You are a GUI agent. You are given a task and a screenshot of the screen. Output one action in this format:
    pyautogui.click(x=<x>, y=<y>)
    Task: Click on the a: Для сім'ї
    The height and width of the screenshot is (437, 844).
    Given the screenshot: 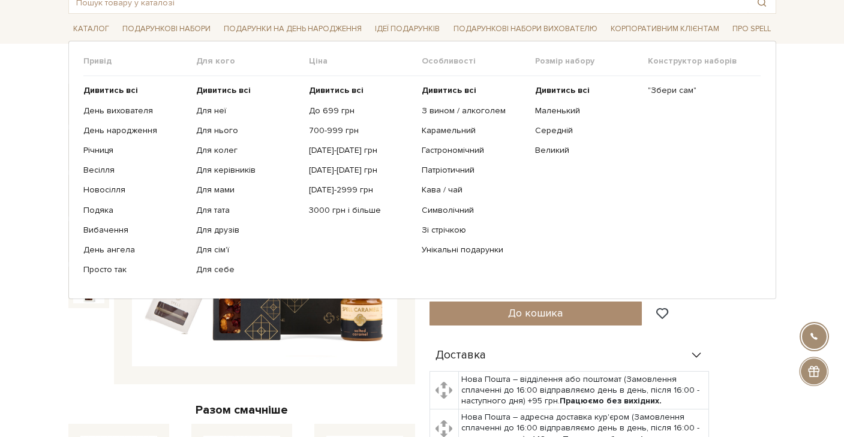 What is the action you would take?
    pyautogui.click(x=248, y=250)
    